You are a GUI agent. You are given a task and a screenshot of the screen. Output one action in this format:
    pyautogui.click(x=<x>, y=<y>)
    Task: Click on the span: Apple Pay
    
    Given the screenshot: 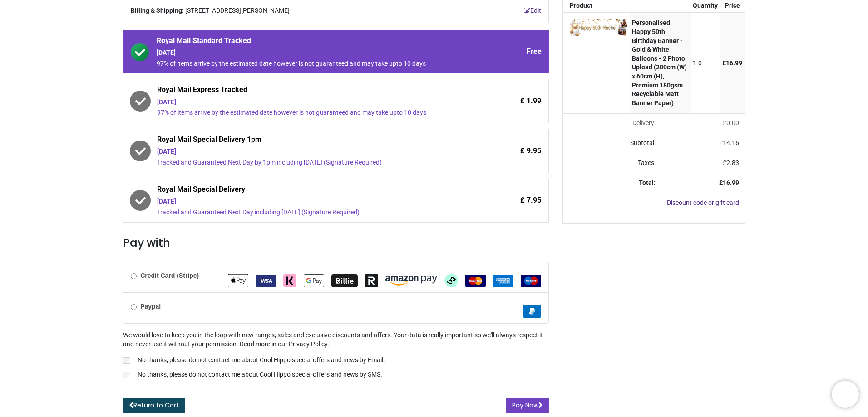 What is the action you would take?
    pyautogui.click(x=238, y=280)
    